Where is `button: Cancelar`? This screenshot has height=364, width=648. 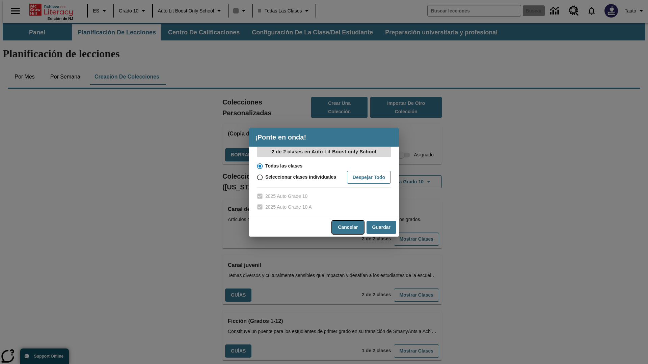
button: Cancelar is located at coordinates (348, 227).